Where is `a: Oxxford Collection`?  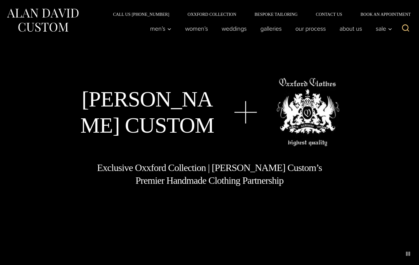 a: Oxxford Collection is located at coordinates (212, 14).